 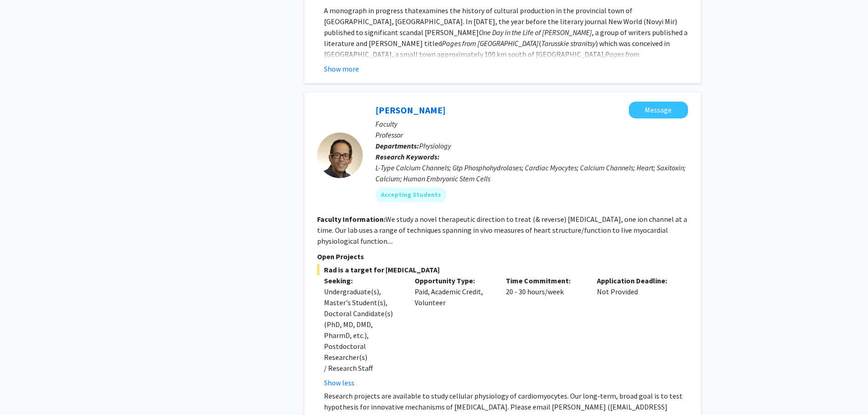 What do you see at coordinates (532, 173) in the screenshot?
I see `div: L-Type Calcium Channels; Gtp Phosphohydrolases; Cardiac Myocytes; Calcium Channels; Heart; Saxito...` at bounding box center [532, 173].